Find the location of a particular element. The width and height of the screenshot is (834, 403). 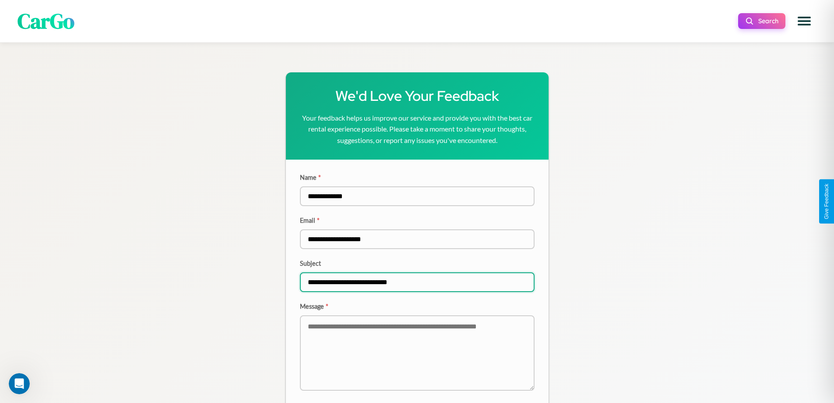

div: Give Feedback is located at coordinates (827, 201).